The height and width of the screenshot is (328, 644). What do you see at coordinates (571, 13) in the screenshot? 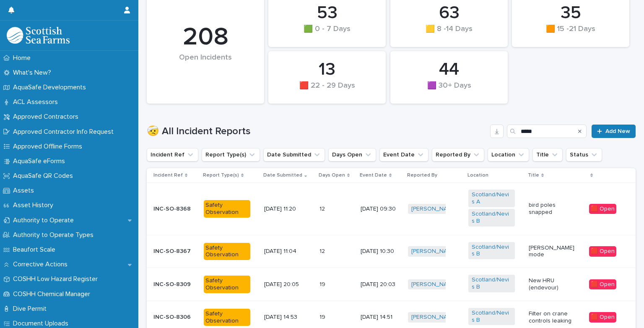
I see `div: 35` at bounding box center [571, 13].